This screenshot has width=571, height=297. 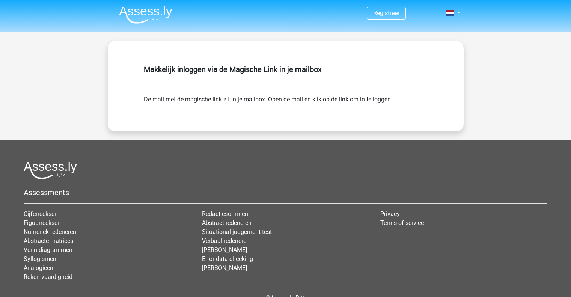 I want to click on a: Abstracte matrices, so click(x=48, y=240).